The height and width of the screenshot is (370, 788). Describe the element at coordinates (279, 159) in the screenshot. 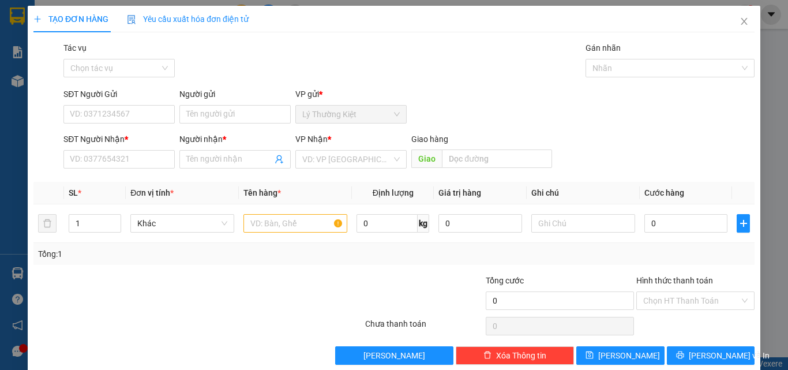

I see `span: user-add` at that location.